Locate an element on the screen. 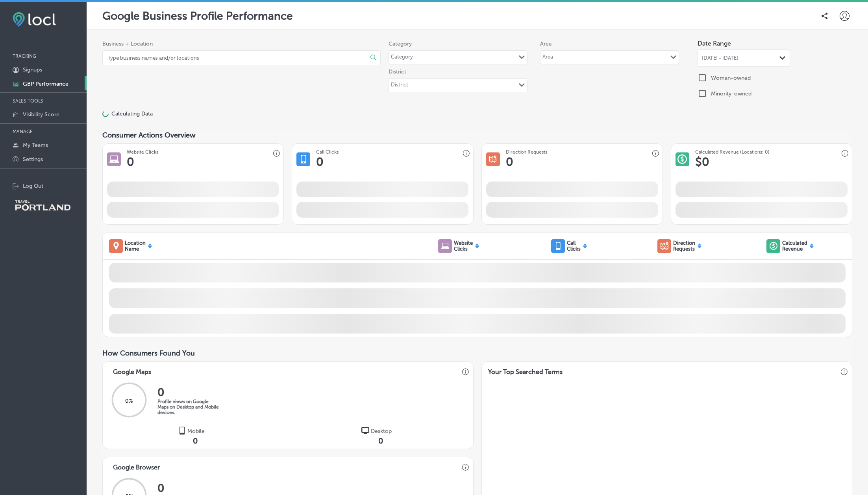 This screenshot has height=495, width=868. span: Consumer Actions Overview is located at coordinates (149, 135).